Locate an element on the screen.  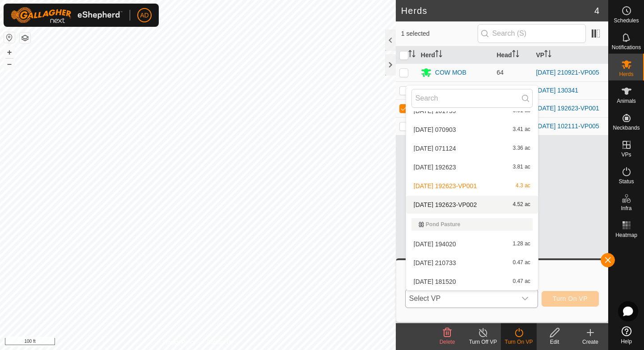
span: Animals is located at coordinates (626, 101).